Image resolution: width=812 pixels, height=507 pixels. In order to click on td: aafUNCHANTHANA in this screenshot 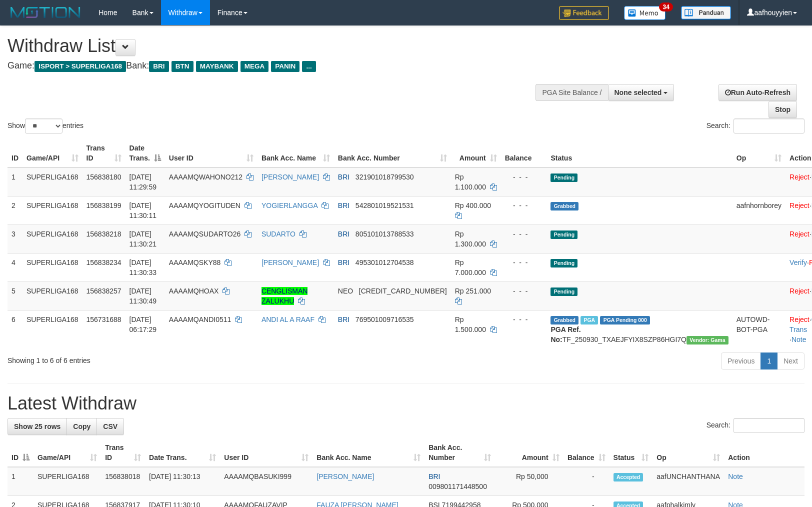, I will do `click(688, 482)`.